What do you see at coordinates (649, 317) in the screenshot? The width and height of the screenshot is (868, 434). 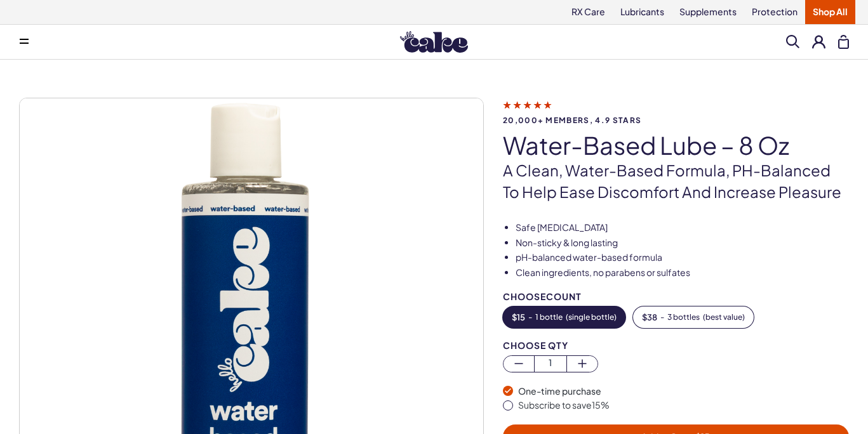 I see `span: $ 38` at bounding box center [649, 317].